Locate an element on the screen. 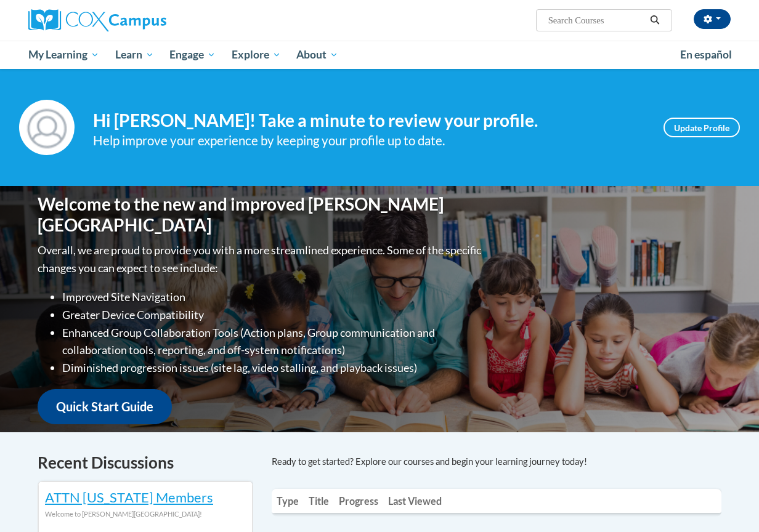 Image resolution: width=759 pixels, height=532 pixels. th: Last Viewed is located at coordinates (415, 501).